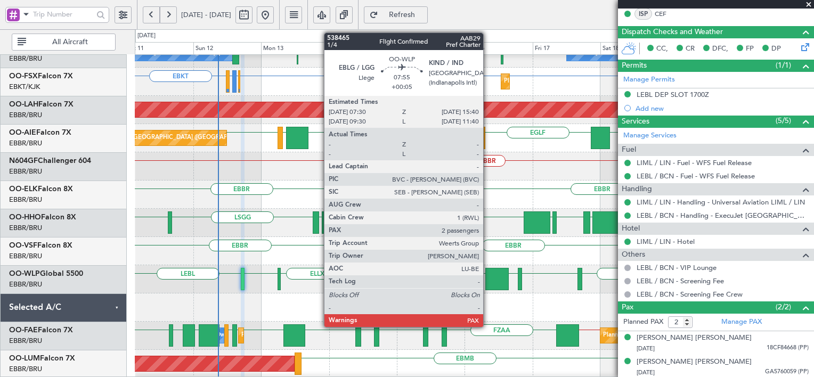  I want to click on span: Hotel, so click(631, 229).